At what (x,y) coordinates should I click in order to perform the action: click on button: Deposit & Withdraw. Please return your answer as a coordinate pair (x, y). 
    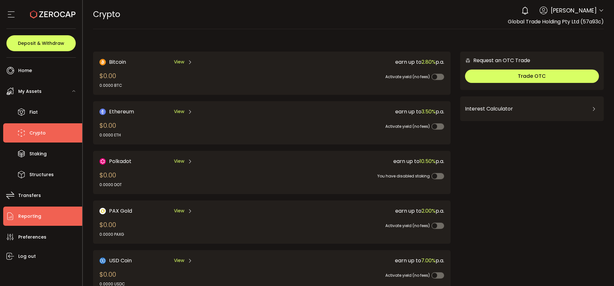
    Looking at the image, I should click on (41, 43).